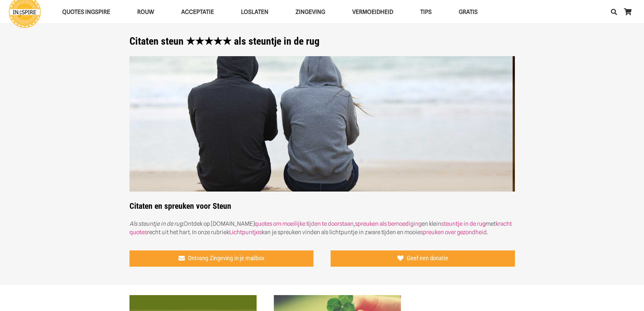  Describe the element at coordinates (423, 258) in the screenshot. I see `a: Geef een donatie` at that location.